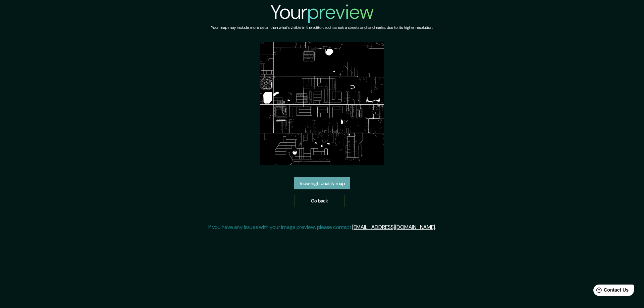  Describe the element at coordinates (32, 8) in the screenshot. I see `span: Contact Us` at that location.